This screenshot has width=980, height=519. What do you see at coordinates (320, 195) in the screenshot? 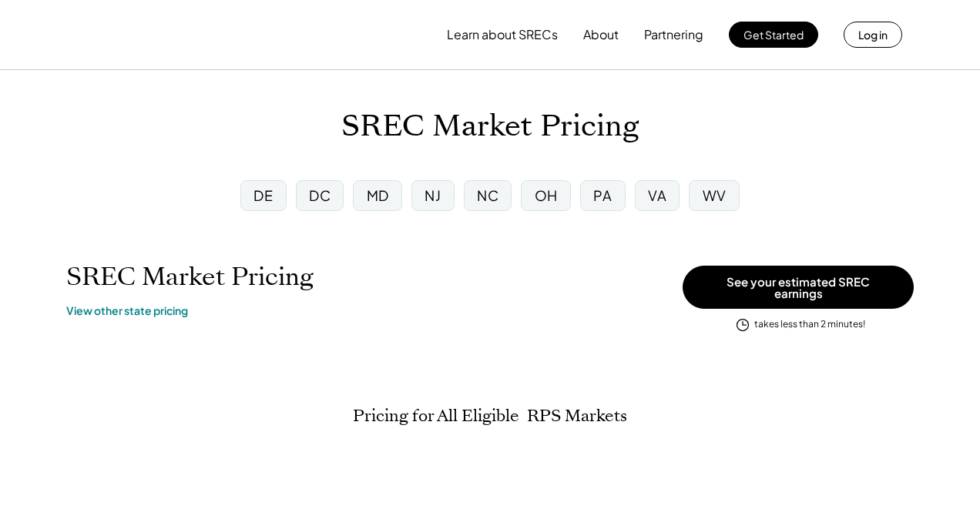
I see `div: DC` at bounding box center [320, 195].